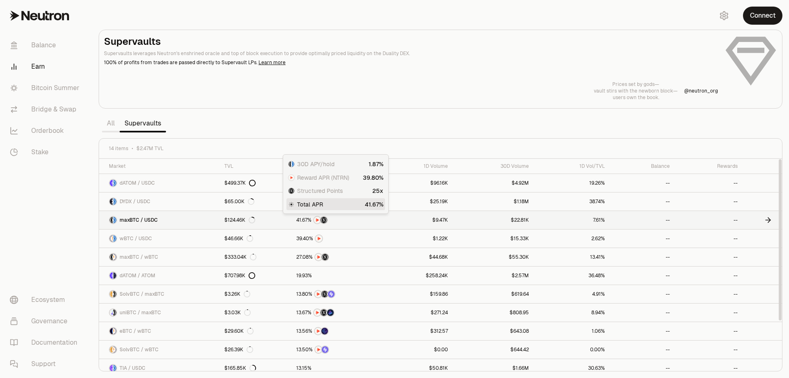 This screenshot has width=789, height=378. Describe the element at coordinates (159, 275) in the screenshot. I see `a: dATOM LogoATOM LogodATOM / ATOM` at that location.